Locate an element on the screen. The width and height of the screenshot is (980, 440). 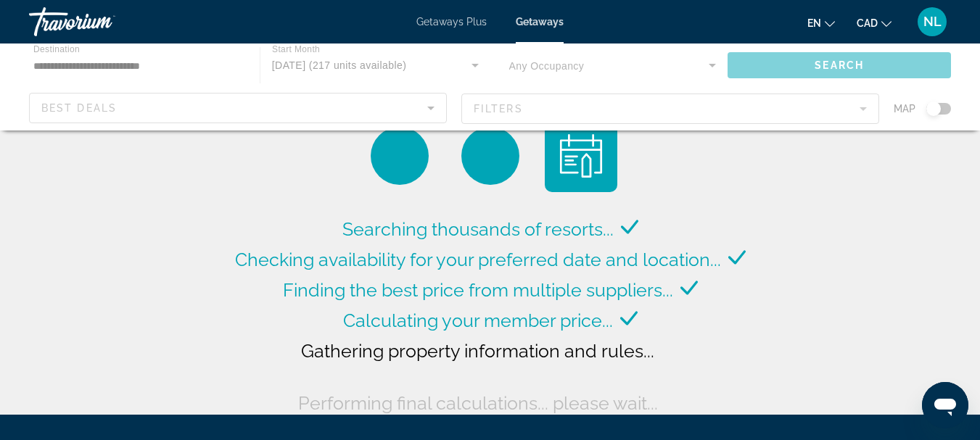
a: Getaways Plus is located at coordinates (451, 22).